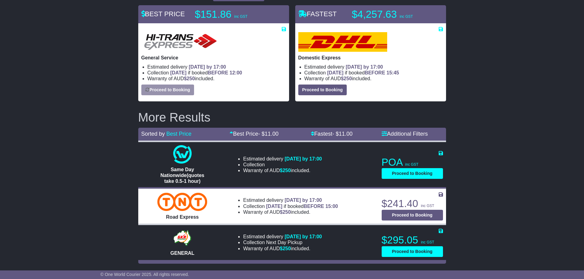 The image size is (584, 279). What do you see at coordinates (390, 14) in the screenshot?
I see `p: $4,257.63` at bounding box center [390, 14].